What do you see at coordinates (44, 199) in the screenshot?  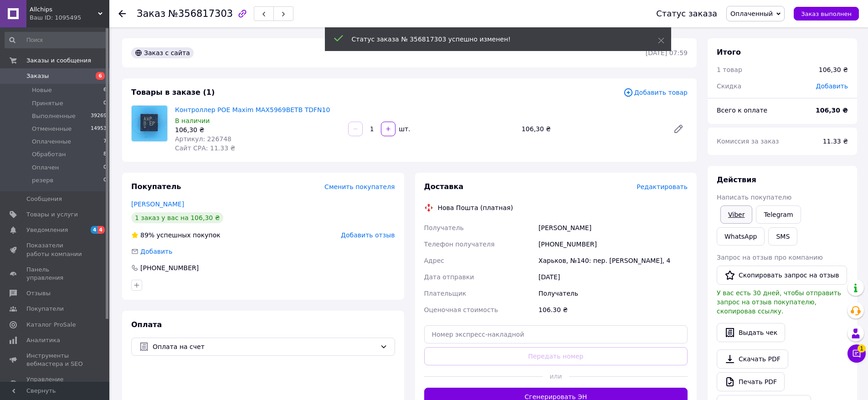 I see `span: Сообщения` at bounding box center [44, 199].